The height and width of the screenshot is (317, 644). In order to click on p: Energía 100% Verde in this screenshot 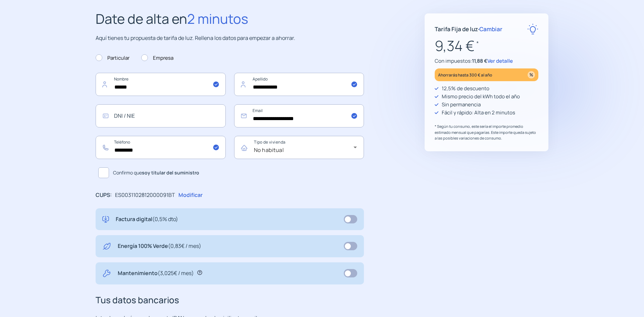, I will do `click(159, 246)`.